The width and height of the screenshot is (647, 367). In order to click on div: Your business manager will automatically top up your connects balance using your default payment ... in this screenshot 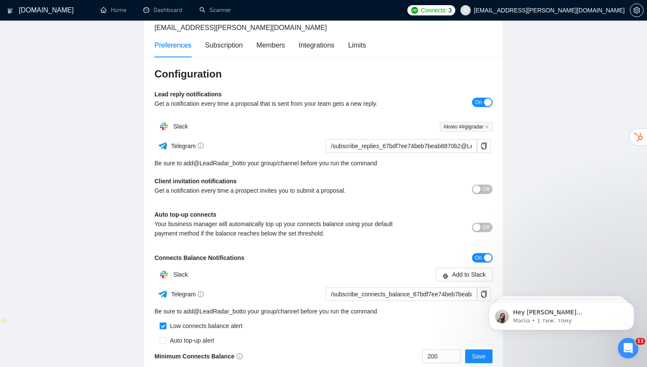, I will do `click(281, 229)`.